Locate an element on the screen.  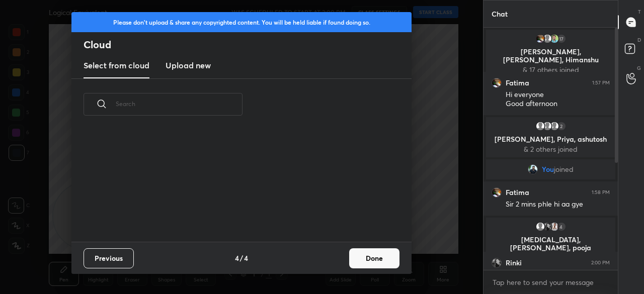
span: You is located at coordinates (547, 169).